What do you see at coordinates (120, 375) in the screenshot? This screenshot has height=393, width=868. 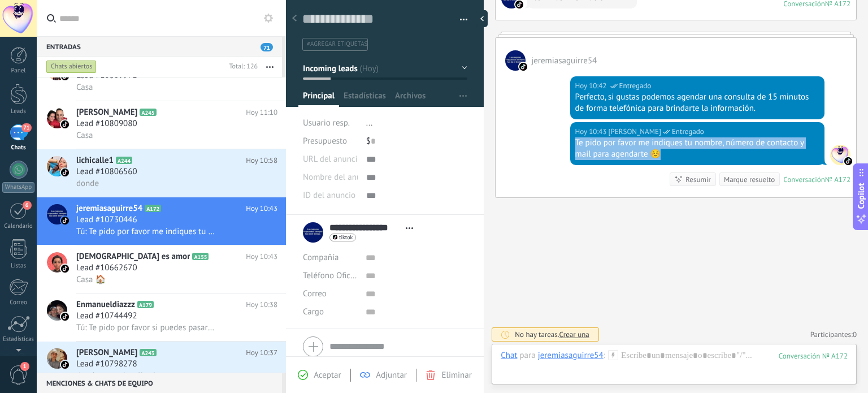 I see `span: donde estan localisados` at bounding box center [120, 375].